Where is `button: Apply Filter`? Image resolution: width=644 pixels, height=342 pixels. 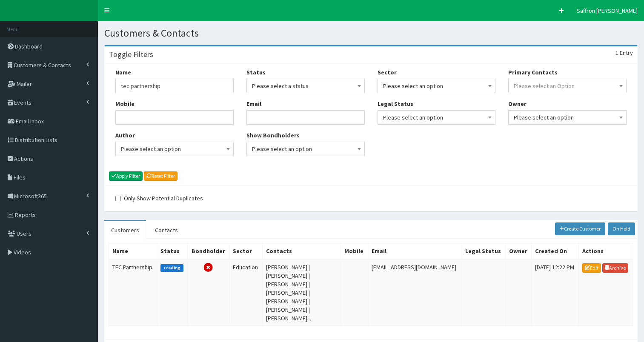 button: Apply Filter is located at coordinates (126, 176).